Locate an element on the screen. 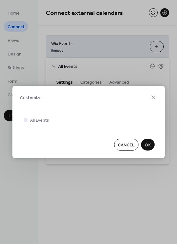  button: Cancel is located at coordinates (126, 144).